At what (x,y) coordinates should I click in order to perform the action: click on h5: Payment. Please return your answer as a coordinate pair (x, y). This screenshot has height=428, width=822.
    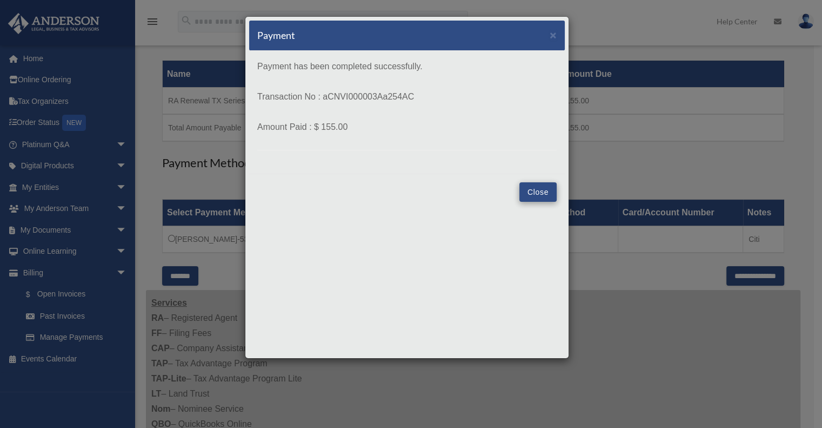
    Looking at the image, I should click on (276, 35).